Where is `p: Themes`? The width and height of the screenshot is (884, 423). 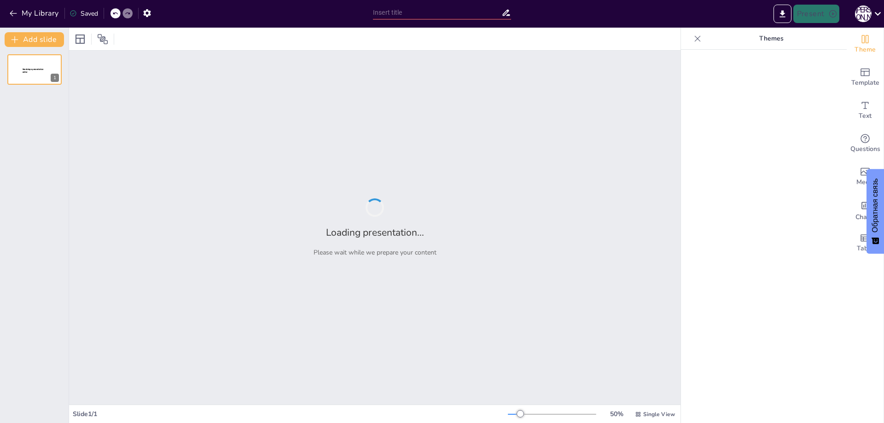 p: Themes is located at coordinates (772, 39).